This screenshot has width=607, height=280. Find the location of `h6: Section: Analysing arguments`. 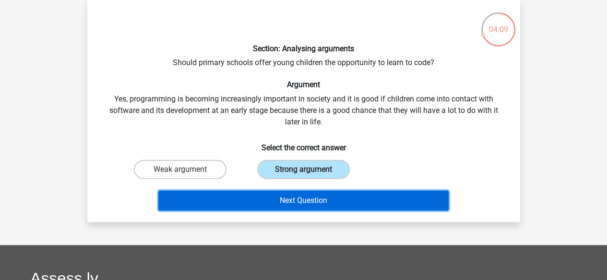

h6: Section: Analysing arguments is located at coordinates (304, 48).